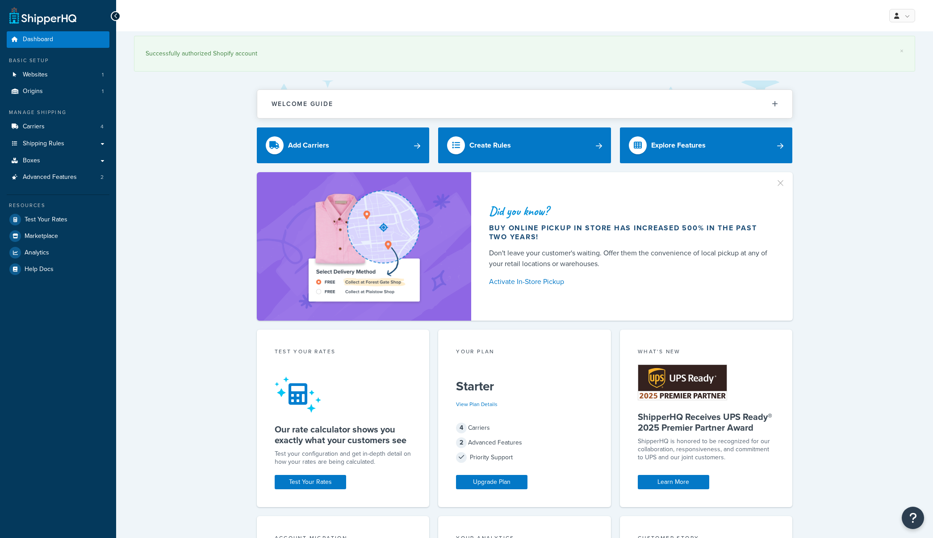  What do you see at coordinates (343, 458) in the screenshot?
I see `div: Test your configuration and get in-depth detail on how your rates are being calculated.` at bounding box center [343, 458].